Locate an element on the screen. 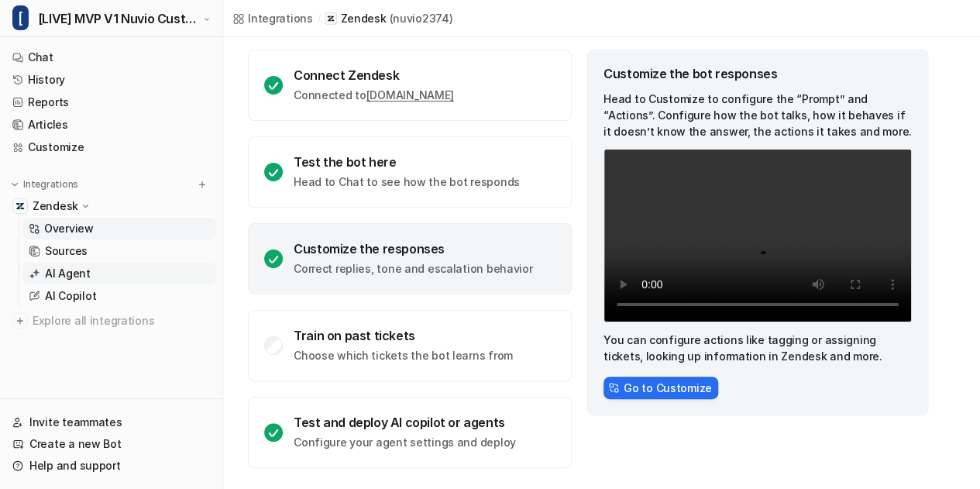 Image resolution: width=980 pixels, height=489 pixels. div: Test the bot here is located at coordinates (407, 162).